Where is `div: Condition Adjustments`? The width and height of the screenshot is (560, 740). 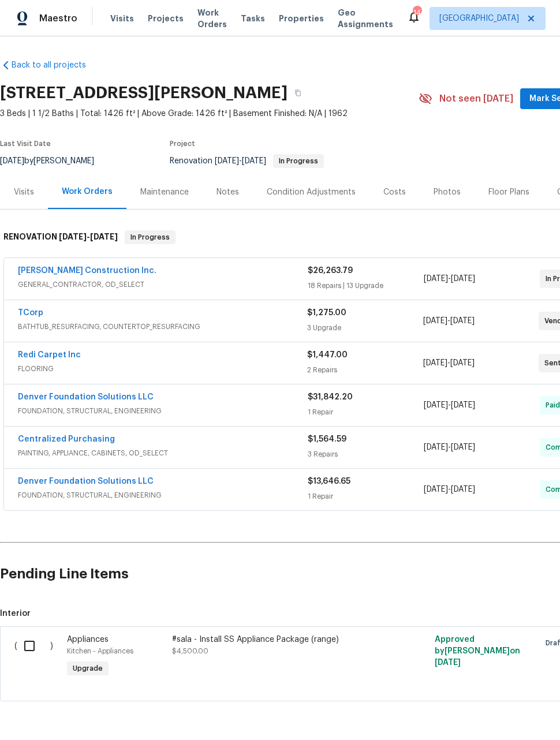 div: Condition Adjustments is located at coordinates (311, 192).